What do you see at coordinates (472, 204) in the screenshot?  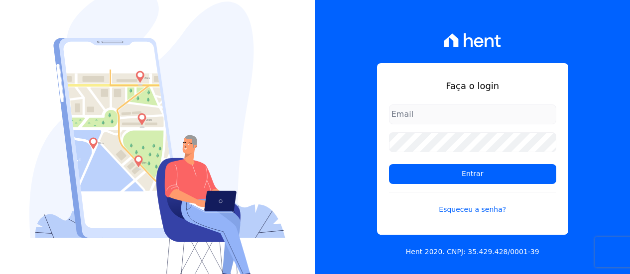 I see `a: Esqueceu a senha?` at bounding box center [472, 204].